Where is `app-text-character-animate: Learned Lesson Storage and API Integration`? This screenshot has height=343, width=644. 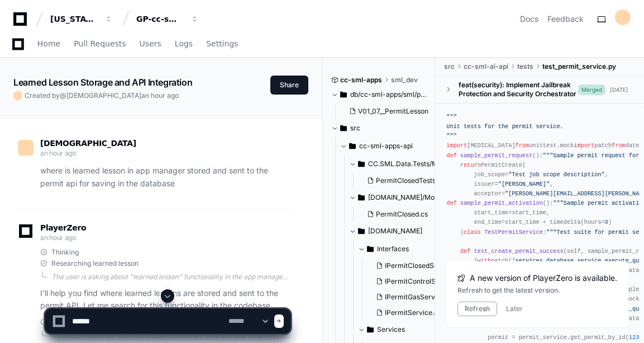 app-text-character-animate: Learned Lesson Storage and API Integration is located at coordinates (103, 82).